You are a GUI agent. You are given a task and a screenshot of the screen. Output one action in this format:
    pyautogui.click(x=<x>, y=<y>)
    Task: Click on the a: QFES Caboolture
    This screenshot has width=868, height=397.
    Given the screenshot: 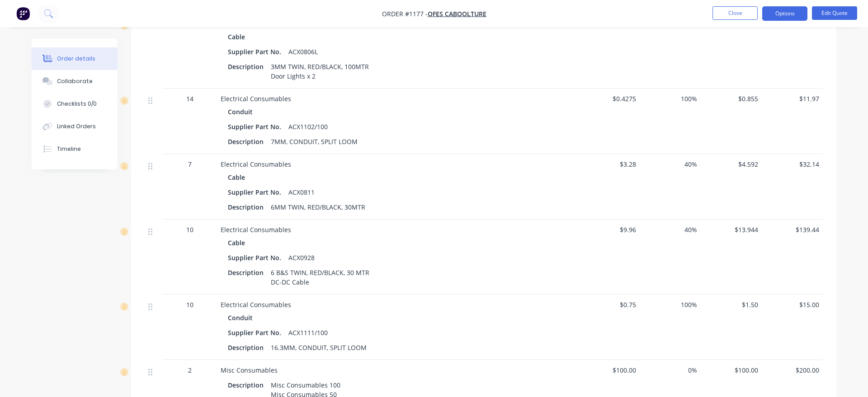 What is the action you would take?
    pyautogui.click(x=457, y=13)
    